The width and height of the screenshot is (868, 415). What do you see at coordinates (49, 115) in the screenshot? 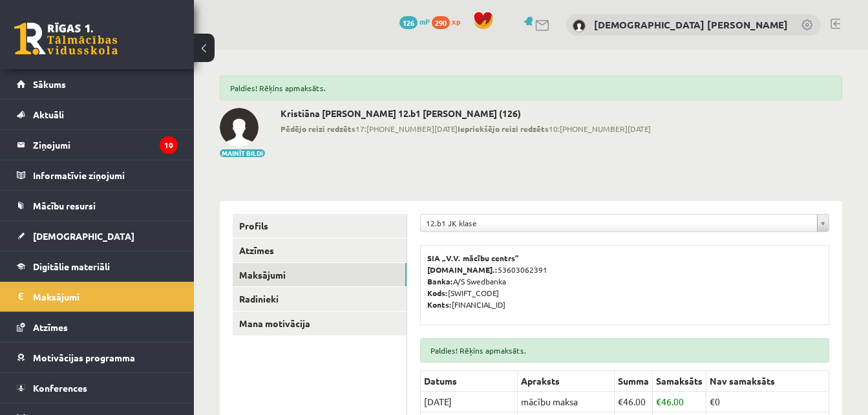
I see `span: Aktuāli` at bounding box center [49, 115].